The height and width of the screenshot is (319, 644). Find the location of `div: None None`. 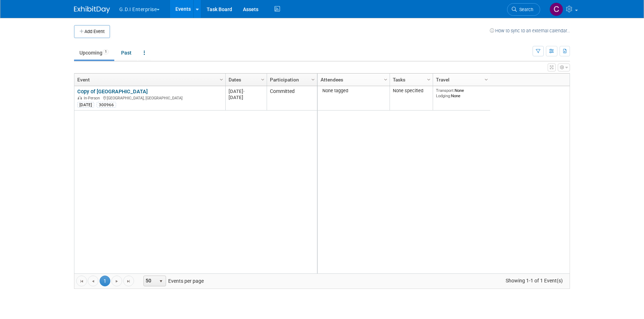

div: None None is located at coordinates (462, 93).